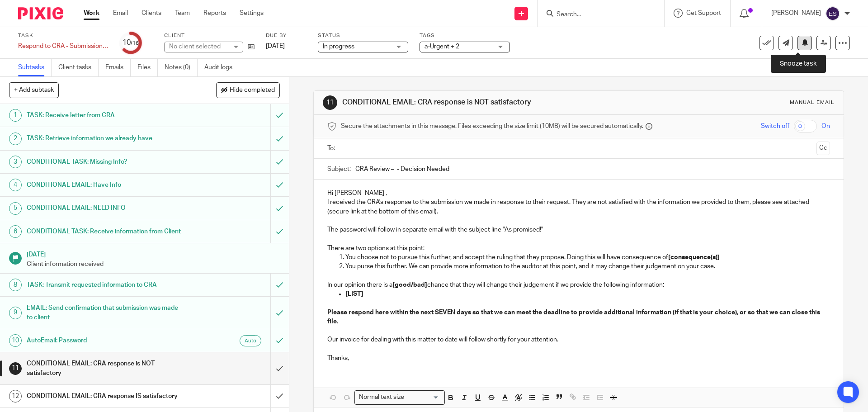 This screenshot has height=412, width=868. I want to click on a: Emails, so click(118, 68).